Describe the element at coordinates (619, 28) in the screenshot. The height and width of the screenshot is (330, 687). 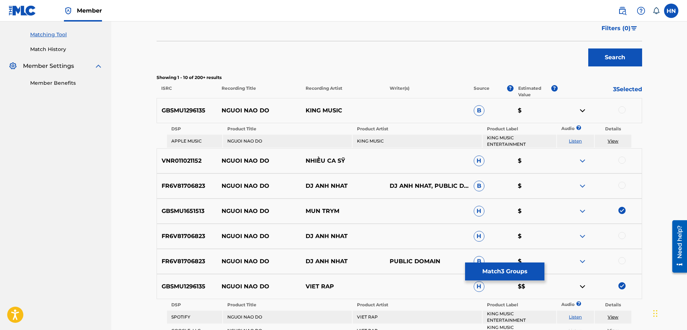
I see `button: Filters (0)` at that location.